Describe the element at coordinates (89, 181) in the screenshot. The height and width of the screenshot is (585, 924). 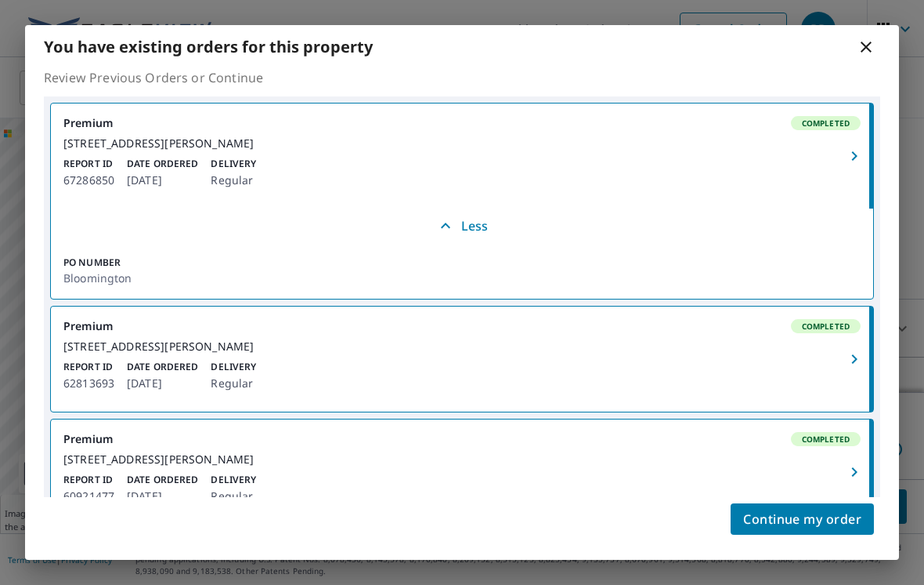
I see `p: 67286850` at that location.